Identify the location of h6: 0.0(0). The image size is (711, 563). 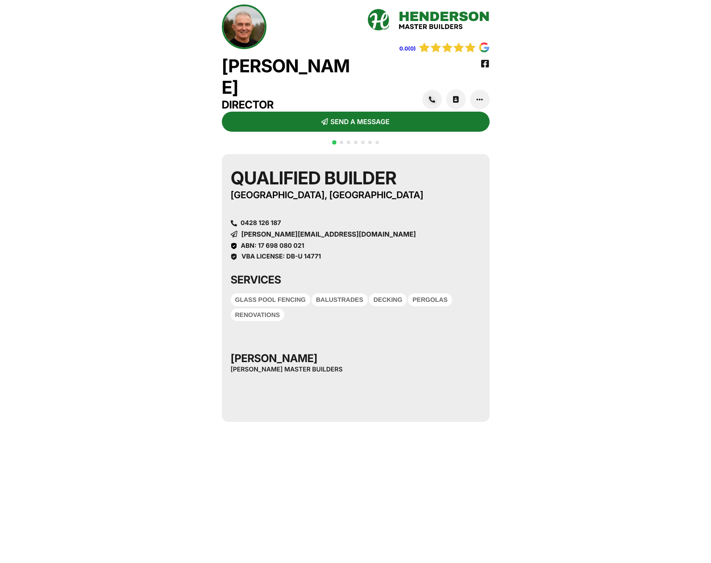
(396, 48).